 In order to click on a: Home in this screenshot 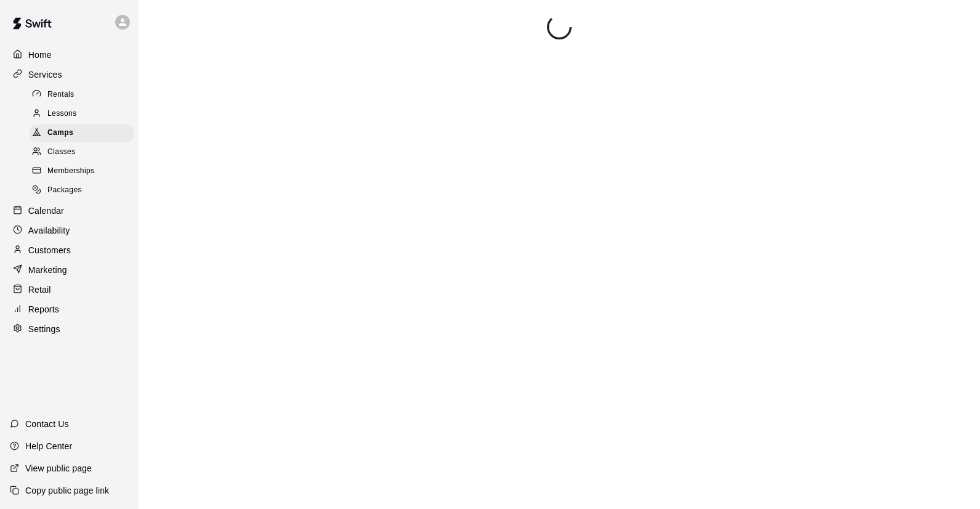, I will do `click(69, 55)`.